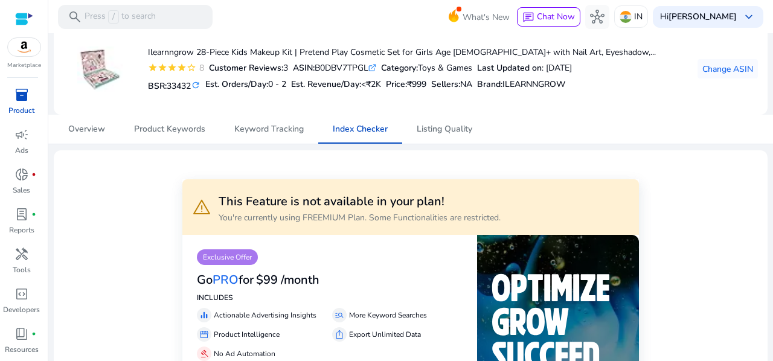  I want to click on span: campaign, so click(22, 135).